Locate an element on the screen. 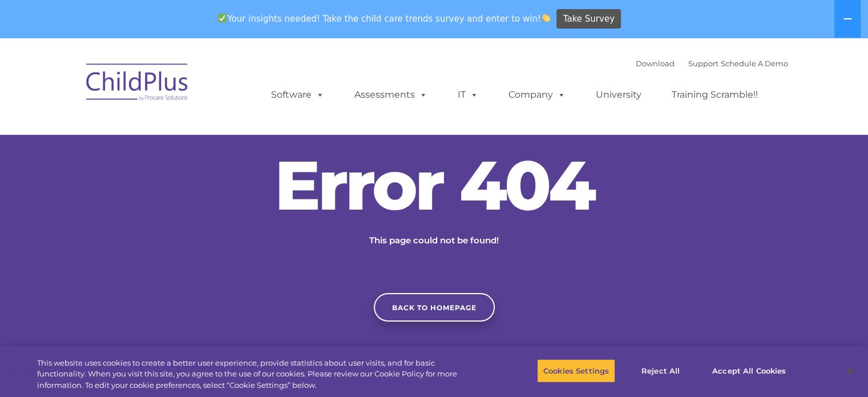 The height and width of the screenshot is (397, 868). button: Close is located at coordinates (850, 370).